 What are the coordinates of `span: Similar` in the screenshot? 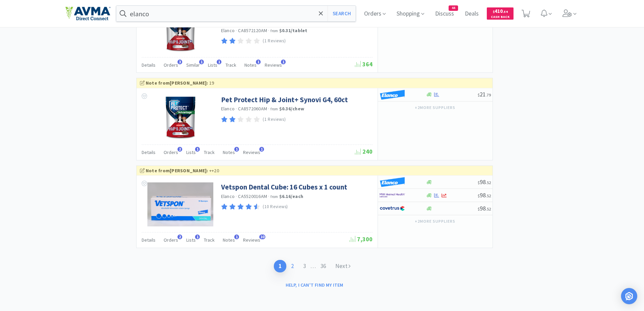 It's located at (193, 65).